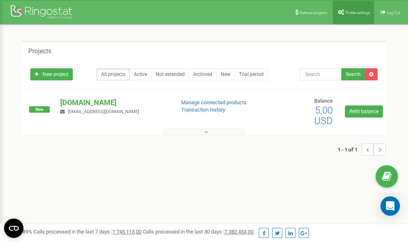 The height and width of the screenshot is (242, 408). I want to click on u: 7 382 453,00, so click(239, 232).